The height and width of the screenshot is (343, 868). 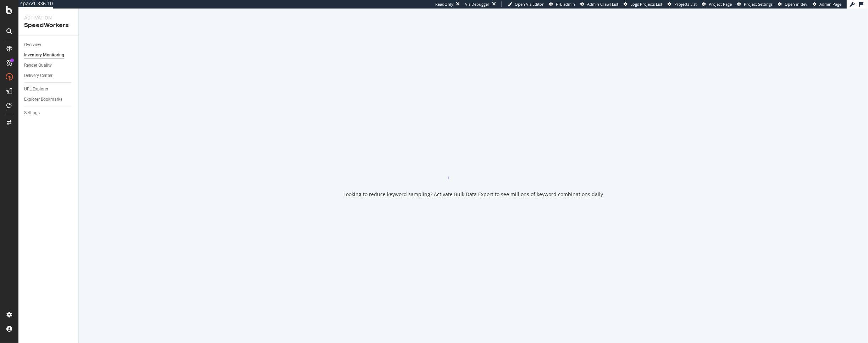 I want to click on a: URL Explorer, so click(x=49, y=89).